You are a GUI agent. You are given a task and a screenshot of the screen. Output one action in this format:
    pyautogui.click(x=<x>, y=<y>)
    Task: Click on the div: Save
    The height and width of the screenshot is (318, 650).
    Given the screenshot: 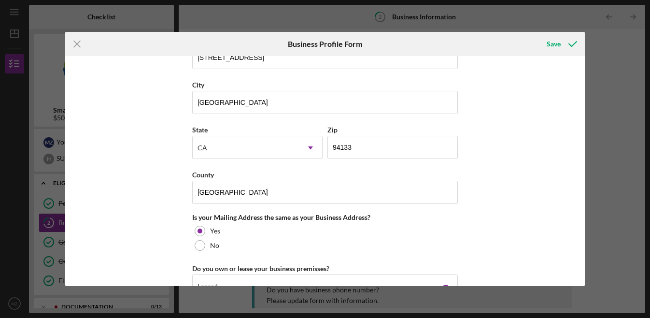 What is the action you would take?
    pyautogui.click(x=553, y=44)
    